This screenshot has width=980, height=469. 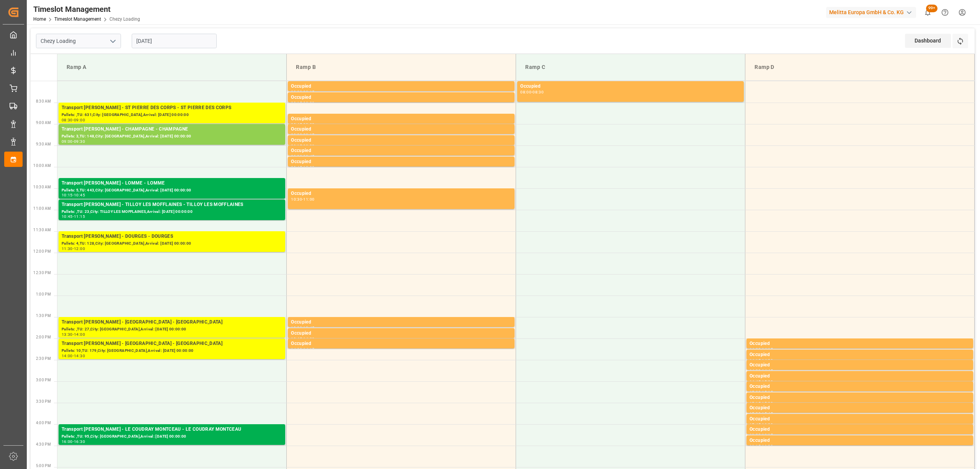 What do you see at coordinates (296, 125) in the screenshot?
I see `div: 08:45` at bounding box center [296, 125].